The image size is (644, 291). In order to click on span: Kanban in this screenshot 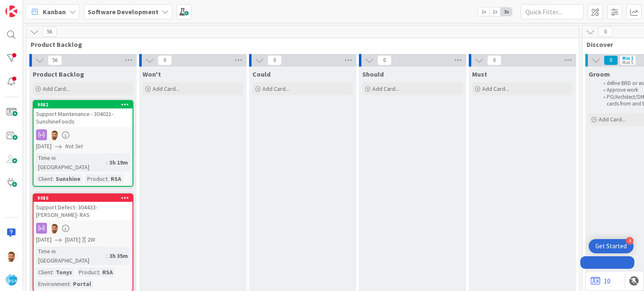, I will do `click(54, 12)`.